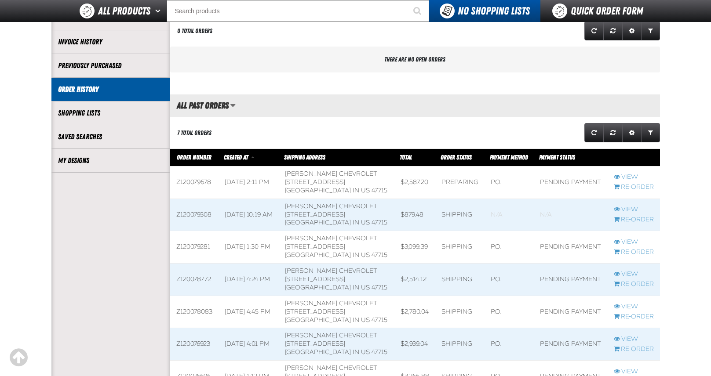  What do you see at coordinates (415, 215) in the screenshot?
I see `td: $879.48` at bounding box center [415, 215].